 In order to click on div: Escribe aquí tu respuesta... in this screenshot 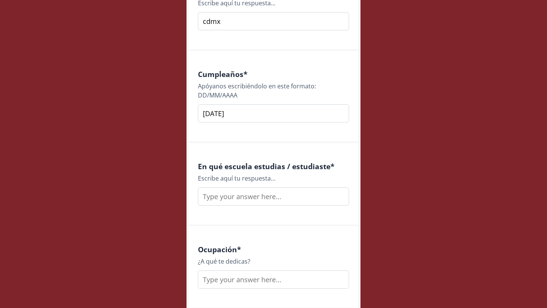, I will do `click(273, 178)`.